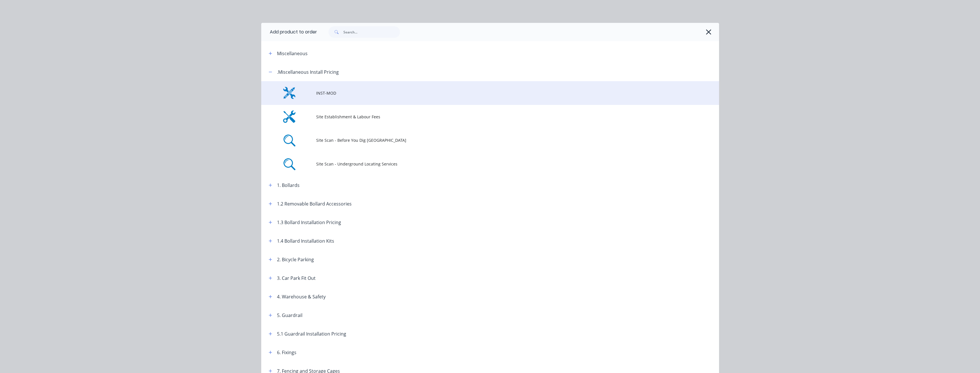  What do you see at coordinates (296, 278) in the screenshot?
I see `div: 3. Car Park Fit Out` at bounding box center [296, 278].